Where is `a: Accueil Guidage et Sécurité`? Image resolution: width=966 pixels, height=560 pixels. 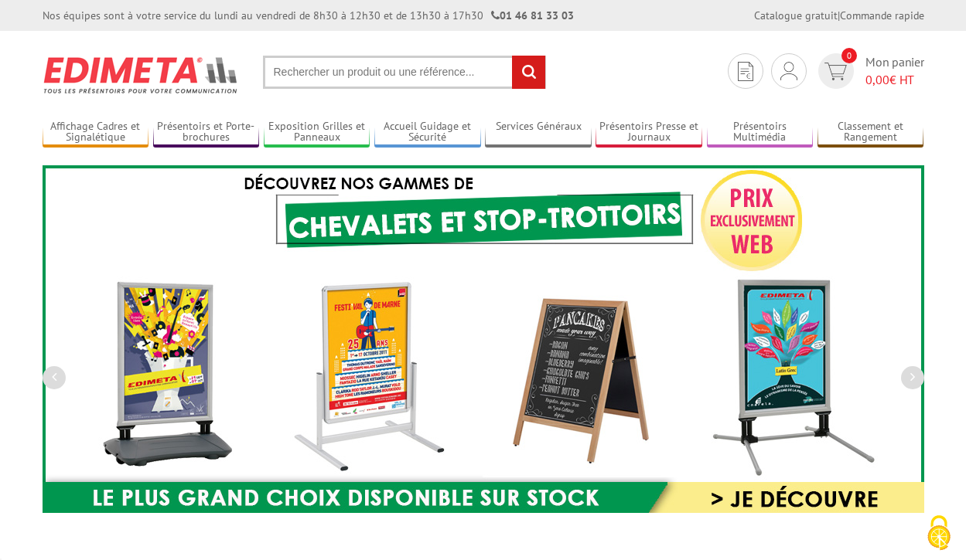 a: Accueil Guidage et Sécurité is located at coordinates (427, 132).